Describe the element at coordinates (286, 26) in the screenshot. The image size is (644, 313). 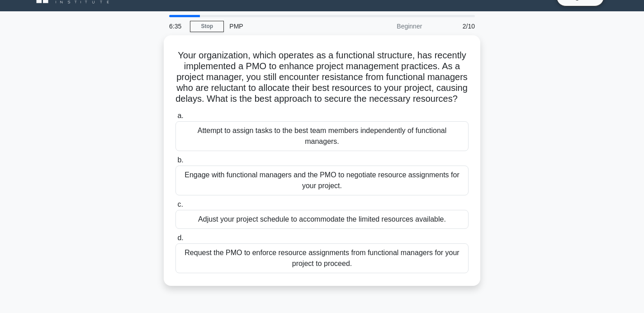
I see `div: PMP` at that location.